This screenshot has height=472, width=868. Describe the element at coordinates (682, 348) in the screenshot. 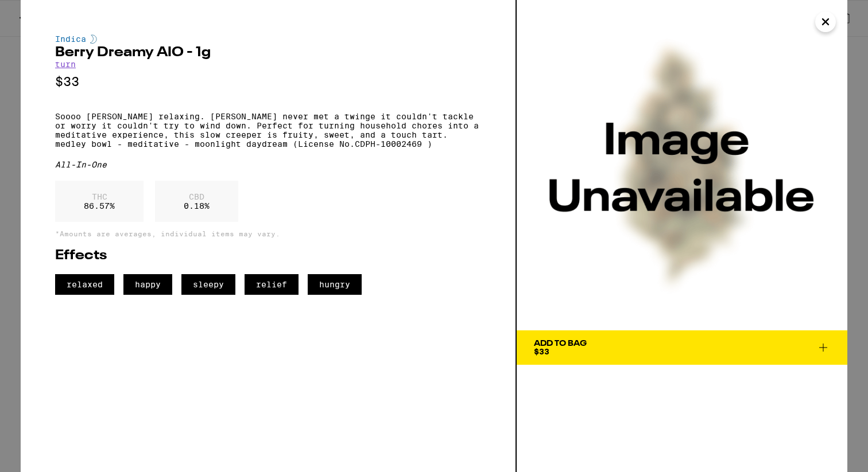

I see `button: Add To Bag$33` at that location.